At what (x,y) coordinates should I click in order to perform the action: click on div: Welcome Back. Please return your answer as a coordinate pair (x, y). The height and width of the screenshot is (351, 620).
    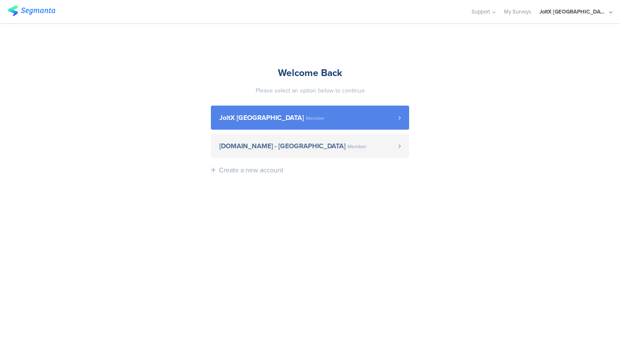
    Looking at the image, I should click on (310, 73).